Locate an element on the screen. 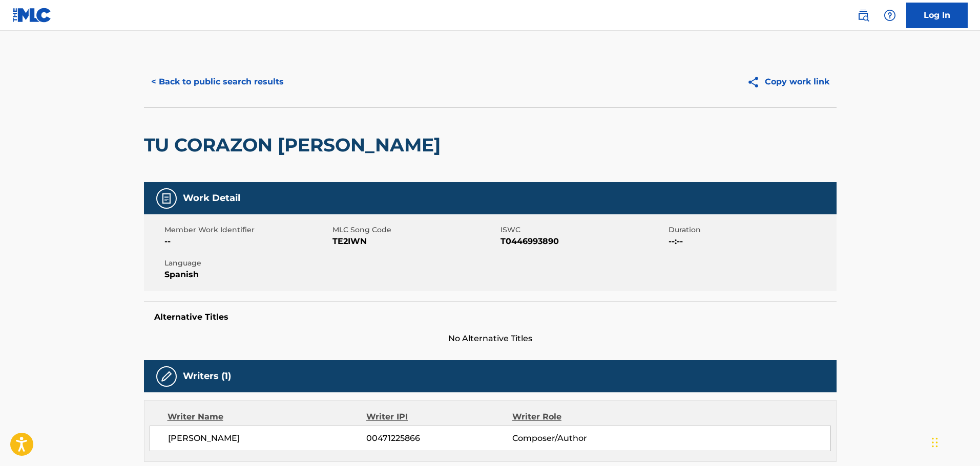 This screenshot has height=466, width=980. button: Copy work link is located at coordinates (788, 82).